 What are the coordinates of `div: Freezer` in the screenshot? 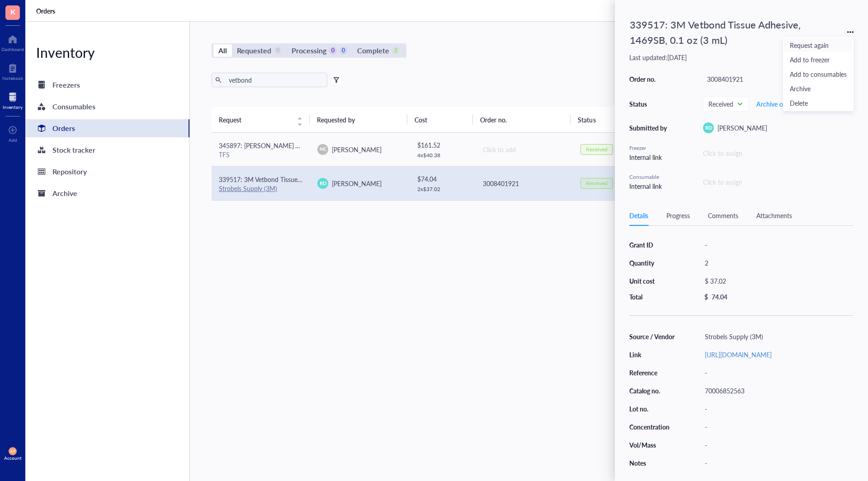 It's located at (650, 148).